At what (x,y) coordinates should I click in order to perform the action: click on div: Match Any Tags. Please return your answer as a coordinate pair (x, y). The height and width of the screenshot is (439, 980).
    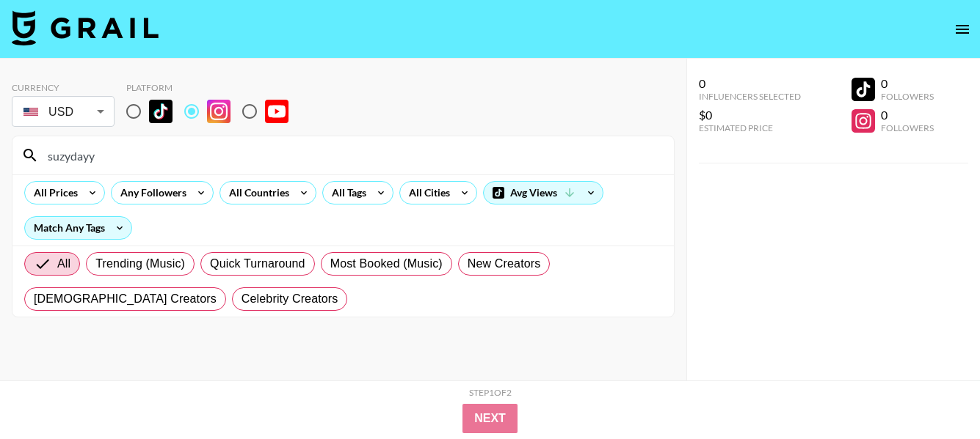
    Looking at the image, I should click on (78, 228).